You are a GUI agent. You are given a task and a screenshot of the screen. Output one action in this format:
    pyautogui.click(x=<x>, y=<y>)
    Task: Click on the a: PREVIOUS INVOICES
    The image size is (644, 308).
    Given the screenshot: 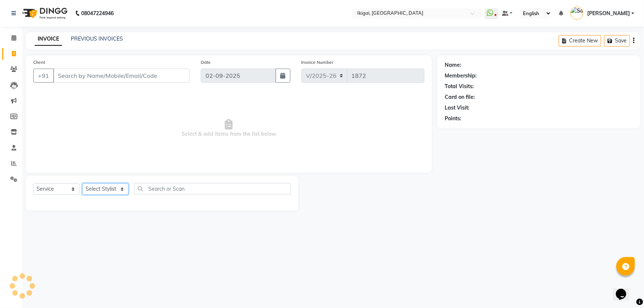 What is the action you would take?
    pyautogui.click(x=97, y=39)
    